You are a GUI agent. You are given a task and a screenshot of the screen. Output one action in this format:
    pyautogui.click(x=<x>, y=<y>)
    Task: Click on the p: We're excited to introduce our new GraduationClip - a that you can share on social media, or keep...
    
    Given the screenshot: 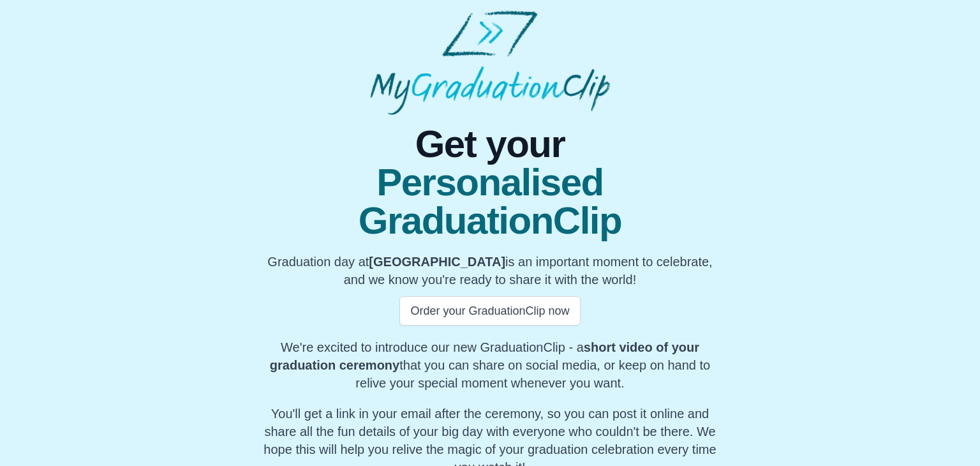 What is the action you would take?
    pyautogui.click(x=490, y=365)
    